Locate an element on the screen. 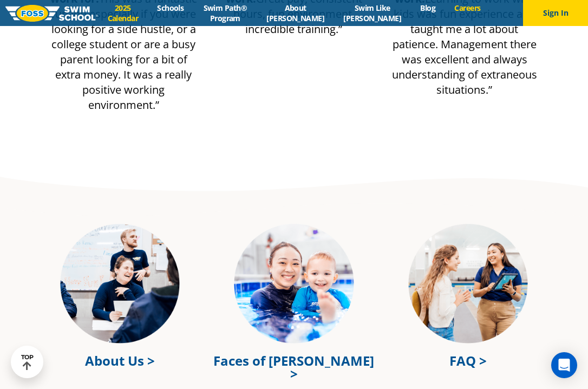  a: Swim Path® Program is located at coordinates (225, 13).